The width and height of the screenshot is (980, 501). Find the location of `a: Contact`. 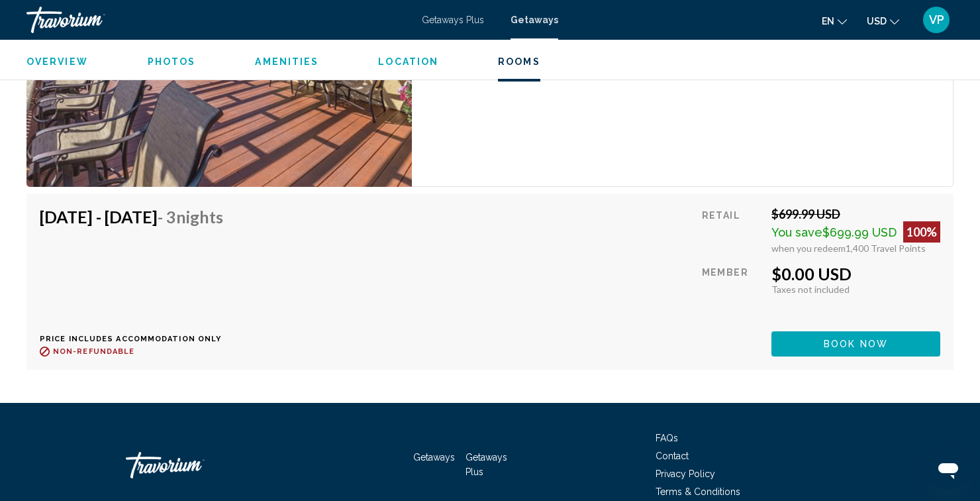

a: Contact is located at coordinates (672, 456).